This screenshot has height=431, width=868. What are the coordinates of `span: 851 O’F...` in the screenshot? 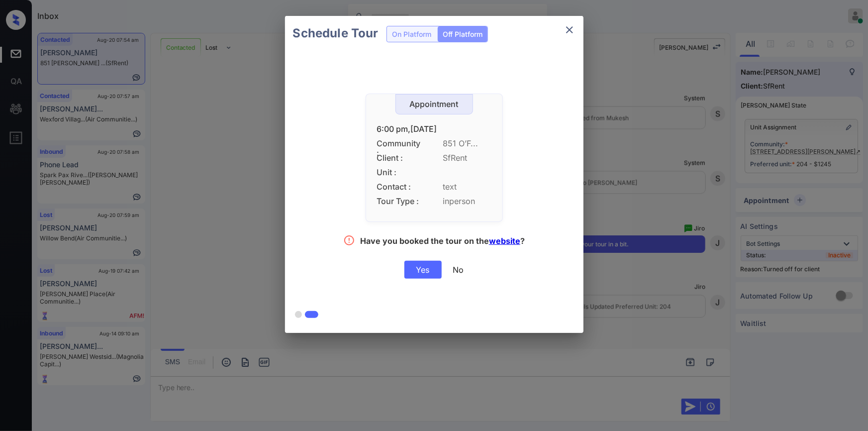 It's located at (467, 143).